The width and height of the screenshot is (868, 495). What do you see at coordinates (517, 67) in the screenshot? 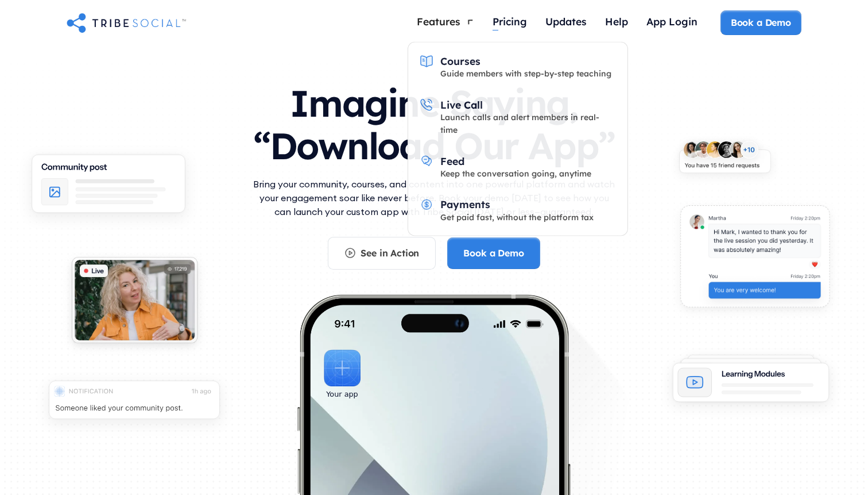
I see `a: CoursesGuide members with step-by-step teaching` at bounding box center [517, 67].